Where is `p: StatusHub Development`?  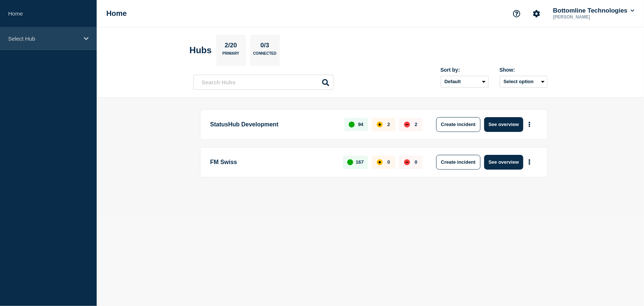 p: StatusHub Development is located at coordinates (273, 125).